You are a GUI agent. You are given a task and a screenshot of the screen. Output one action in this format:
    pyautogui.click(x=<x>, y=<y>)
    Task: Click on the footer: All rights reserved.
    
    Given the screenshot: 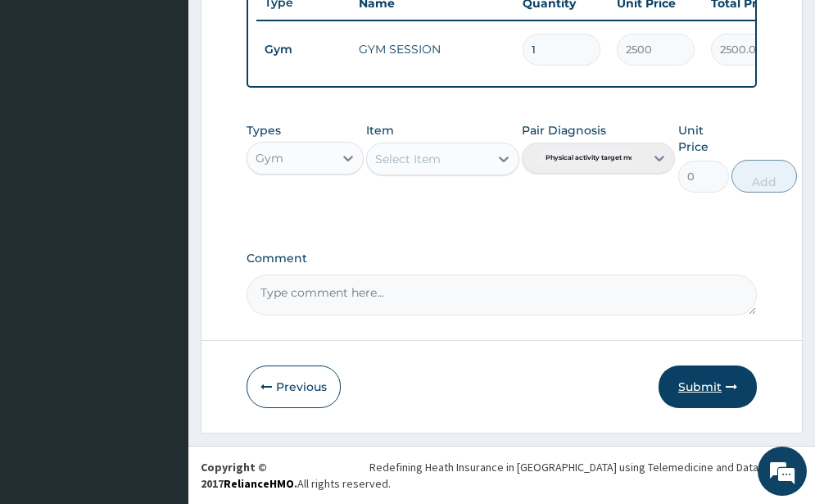 What is the action you would take?
    pyautogui.click(x=501, y=474)
    